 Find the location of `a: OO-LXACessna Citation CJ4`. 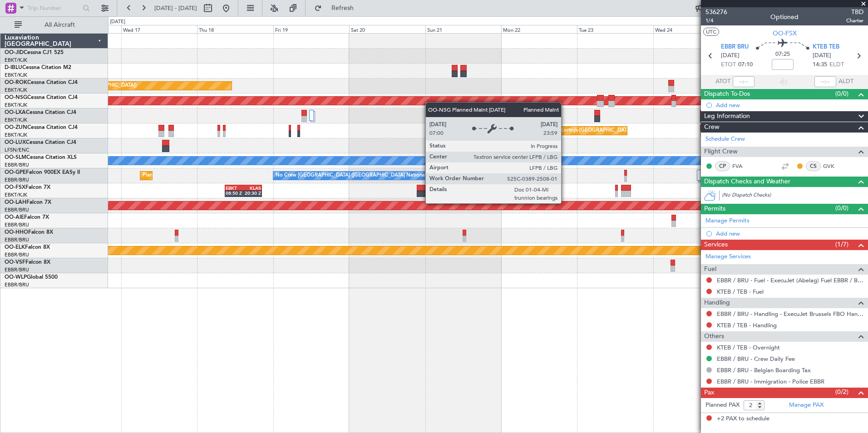

a: OO-LXACessna Citation CJ4 is located at coordinates (40, 113).